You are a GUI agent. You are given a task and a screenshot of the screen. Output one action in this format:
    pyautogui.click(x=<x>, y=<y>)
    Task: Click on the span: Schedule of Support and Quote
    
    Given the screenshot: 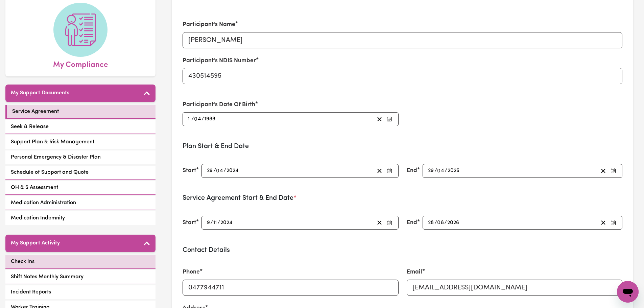 What is the action you would take?
    pyautogui.click(x=49, y=172)
    